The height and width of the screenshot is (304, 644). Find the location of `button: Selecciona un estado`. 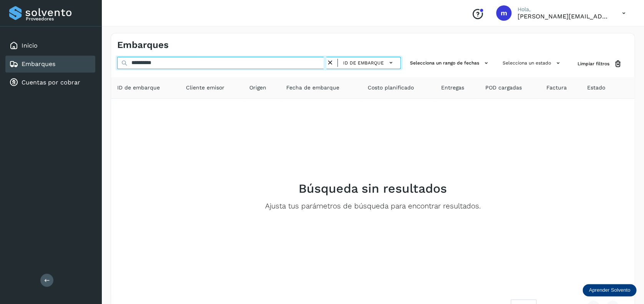

button: Selecciona un estado is located at coordinates (532, 63).